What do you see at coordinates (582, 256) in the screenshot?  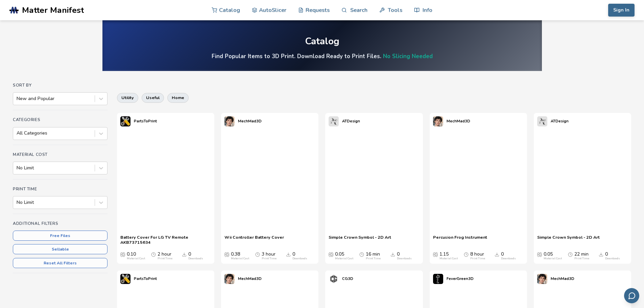 I see `div: 22 min` at bounding box center [582, 256].